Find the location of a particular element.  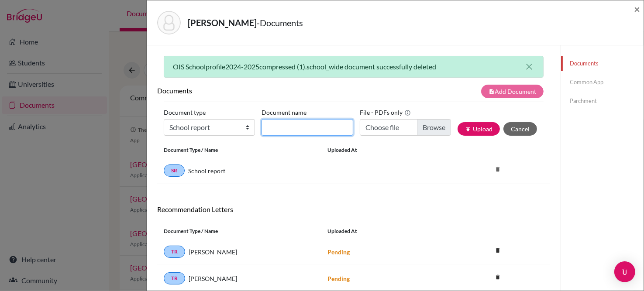

div: OIS Schoolprofile2024-2025compressed (1).school_wide document successfully deleted is located at coordinates (354, 67).